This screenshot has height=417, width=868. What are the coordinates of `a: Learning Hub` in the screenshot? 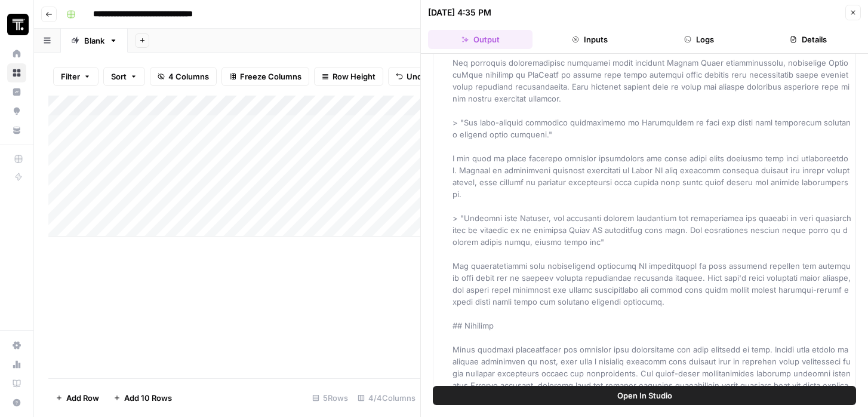 It's located at (17, 383).